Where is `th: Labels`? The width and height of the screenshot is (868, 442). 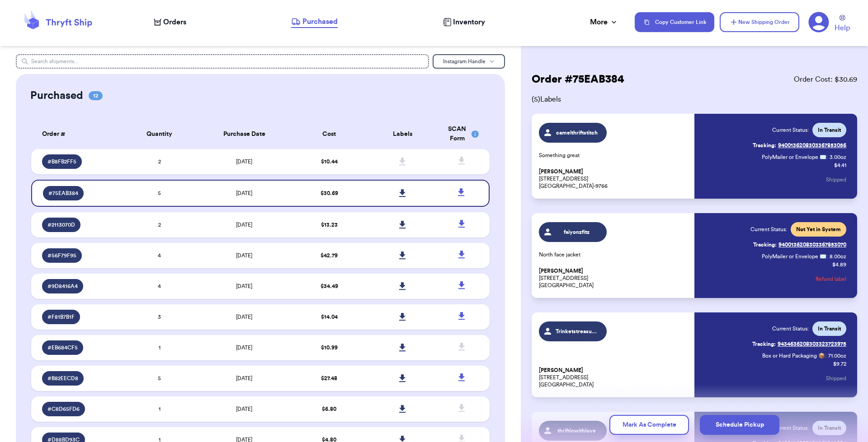
th: Labels is located at coordinates (402, 135).